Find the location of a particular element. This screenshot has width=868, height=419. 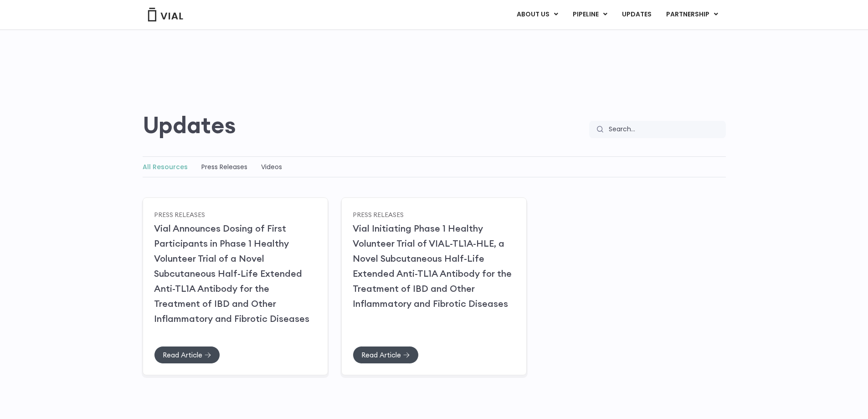

h2: Updates is located at coordinates (189, 125).